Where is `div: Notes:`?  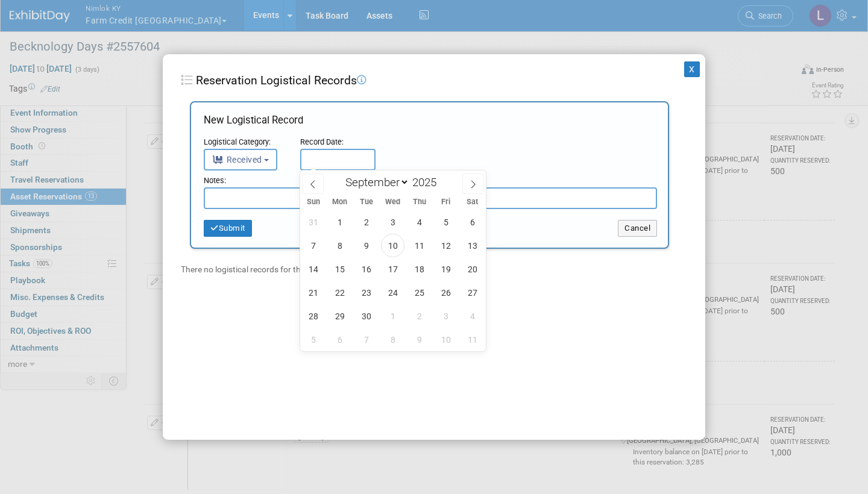 div: Notes: is located at coordinates (431, 181).